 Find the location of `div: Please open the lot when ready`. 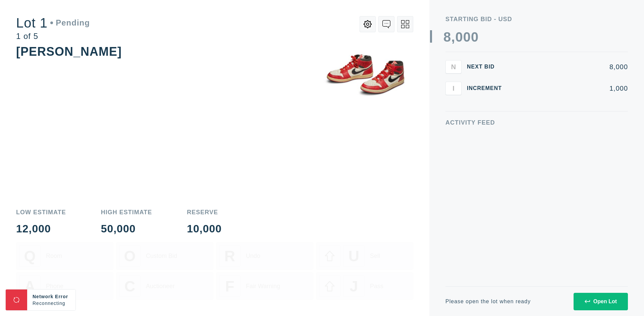

div: Please open the lot when ready is located at coordinates (488, 301).